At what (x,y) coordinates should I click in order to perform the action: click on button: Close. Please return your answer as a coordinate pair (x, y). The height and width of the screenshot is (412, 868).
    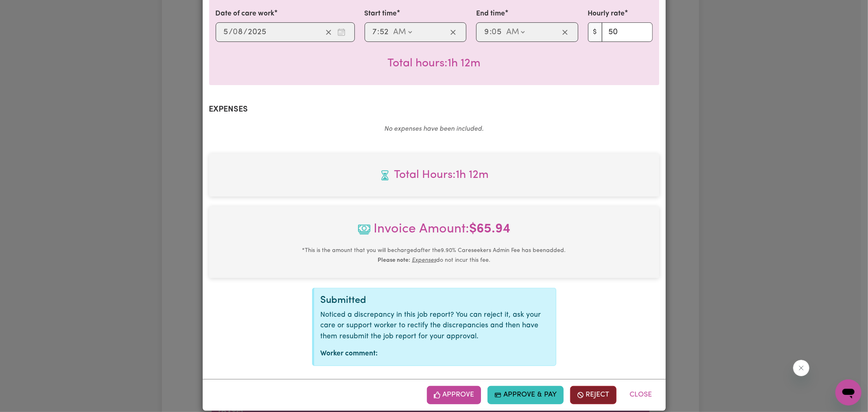
    Looking at the image, I should click on (641, 395).